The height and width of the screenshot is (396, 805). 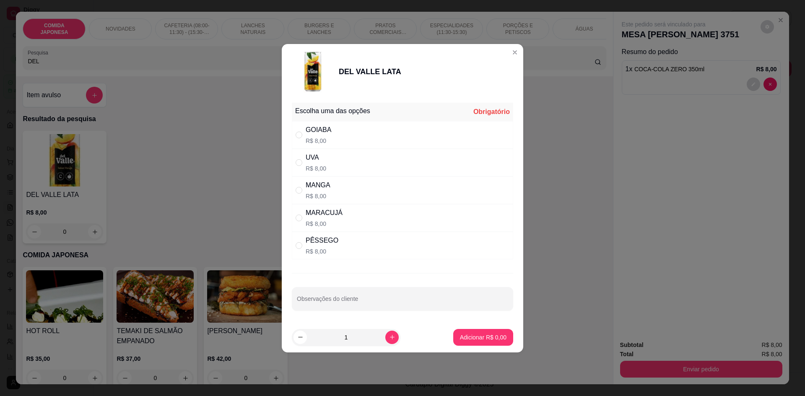 What do you see at coordinates (313, 72) in the screenshot?
I see `img: product-image` at bounding box center [313, 72].